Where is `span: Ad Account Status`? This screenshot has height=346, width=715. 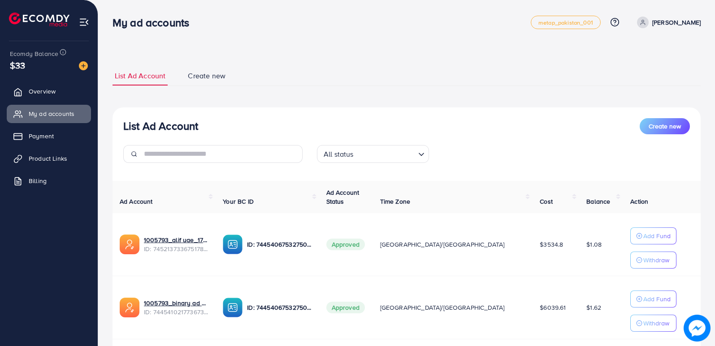 span: Ad Account Status is located at coordinates (343, 197).